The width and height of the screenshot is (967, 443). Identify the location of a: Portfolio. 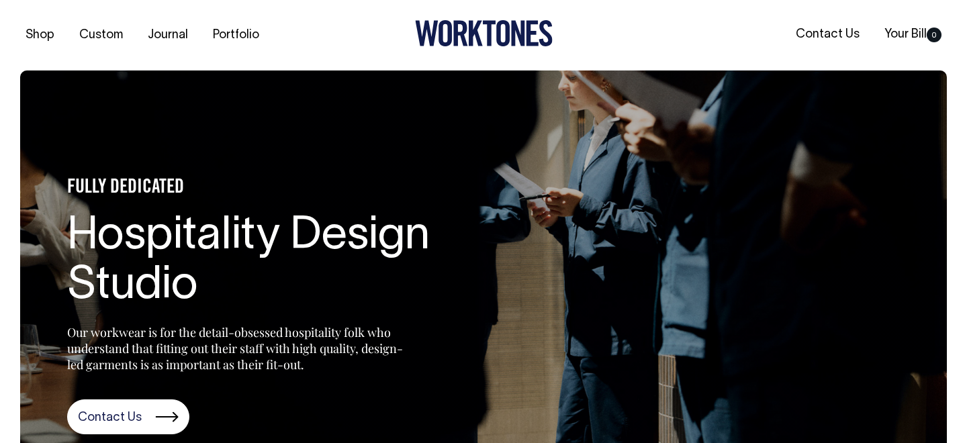
(236, 35).